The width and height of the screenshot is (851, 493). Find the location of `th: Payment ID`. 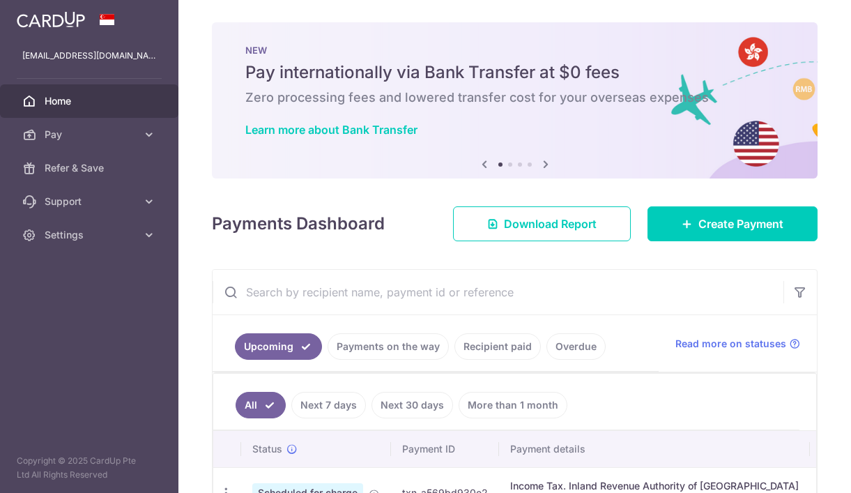

th: Payment ID is located at coordinates (445, 449).